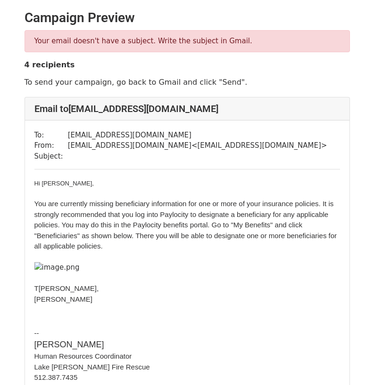 The height and width of the screenshot is (385, 374). What do you see at coordinates (187, 225) in the screenshot?
I see `div: You are currently missing beneficiary information for one or more of your insurance policies. It ...` at bounding box center [187, 225].